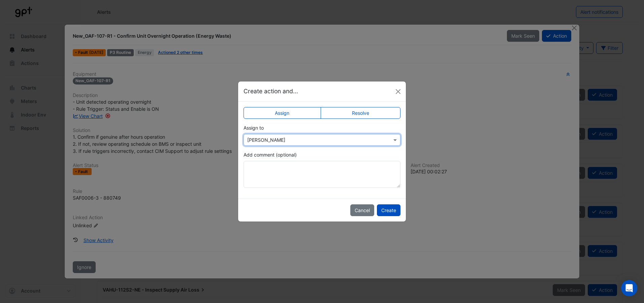  What do you see at coordinates (282, 113) in the screenshot?
I see `label: Assign` at bounding box center [282, 113].